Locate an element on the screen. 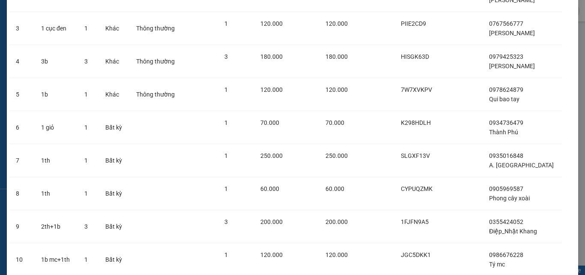  td: 6 is located at coordinates (21, 127).